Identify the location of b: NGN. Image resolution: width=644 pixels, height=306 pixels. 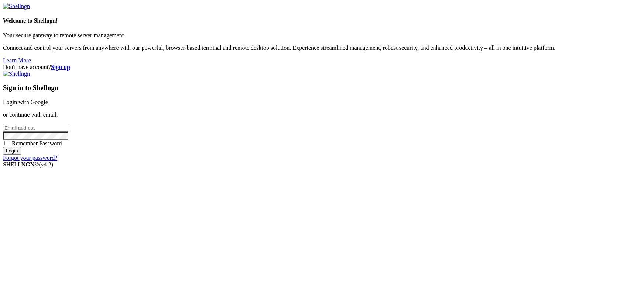
(28, 164).